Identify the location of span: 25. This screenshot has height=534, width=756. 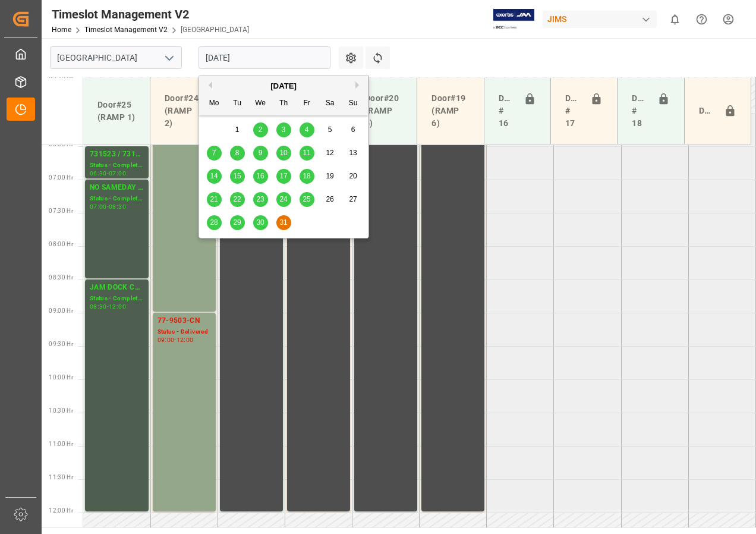
(306, 199).